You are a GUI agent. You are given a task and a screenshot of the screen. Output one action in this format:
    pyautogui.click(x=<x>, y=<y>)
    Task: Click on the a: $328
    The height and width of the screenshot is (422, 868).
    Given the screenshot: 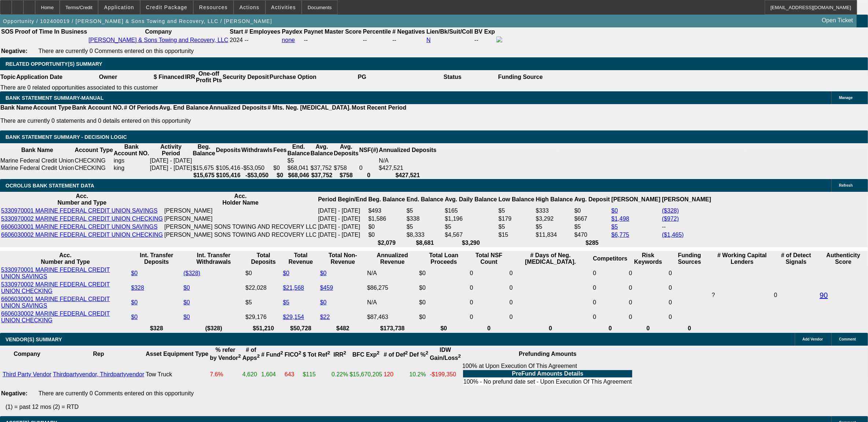 What is the action you would take?
    pyautogui.click(x=137, y=287)
    